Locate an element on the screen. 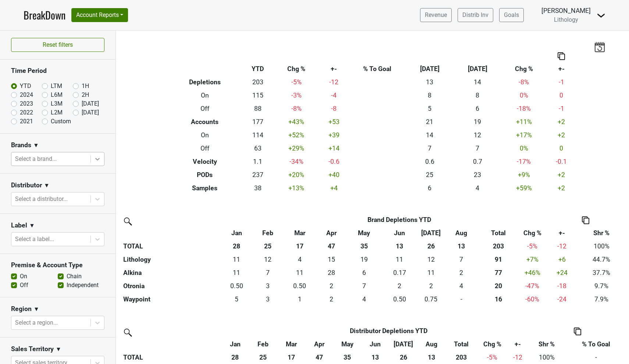 This screenshot has height=364, width=629. th: Velocity is located at coordinates (205, 162).